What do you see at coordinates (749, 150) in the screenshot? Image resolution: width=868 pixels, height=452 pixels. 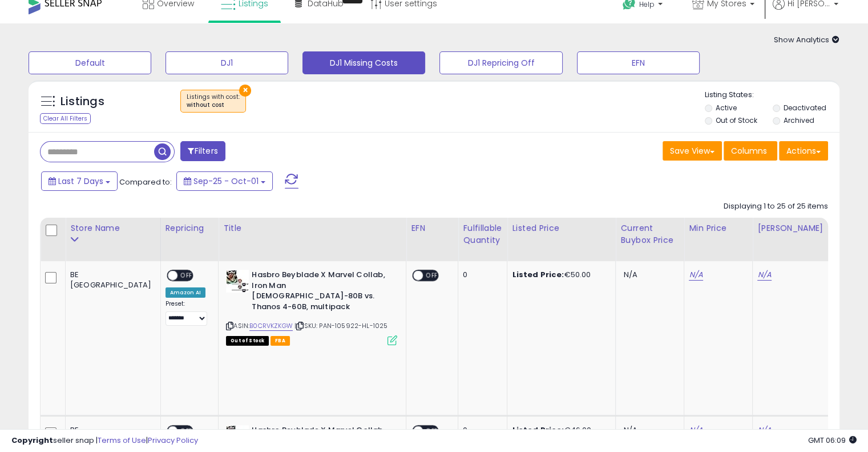 I see `span: Columns` at bounding box center [749, 150].